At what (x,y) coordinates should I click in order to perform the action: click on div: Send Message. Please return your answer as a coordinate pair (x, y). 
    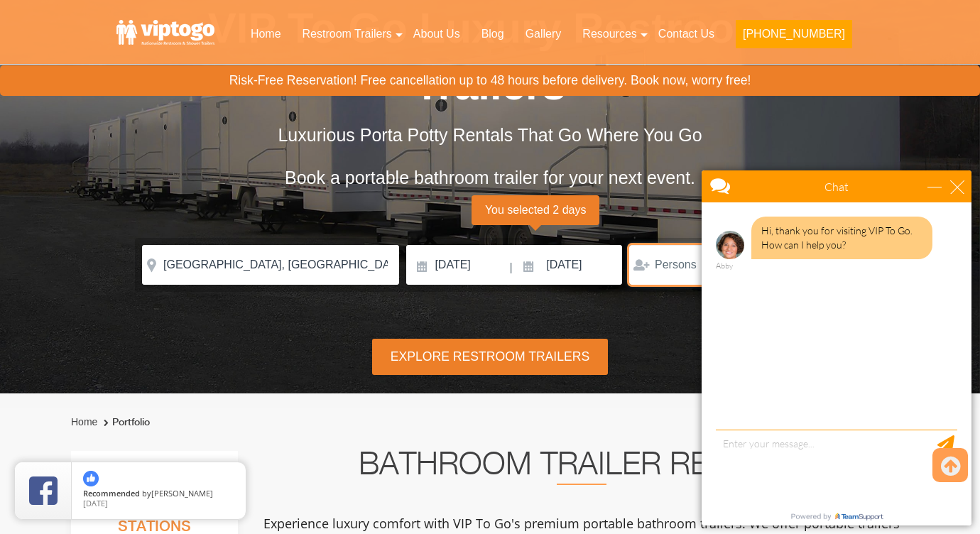
    Looking at the image, I should click on (253, 282).